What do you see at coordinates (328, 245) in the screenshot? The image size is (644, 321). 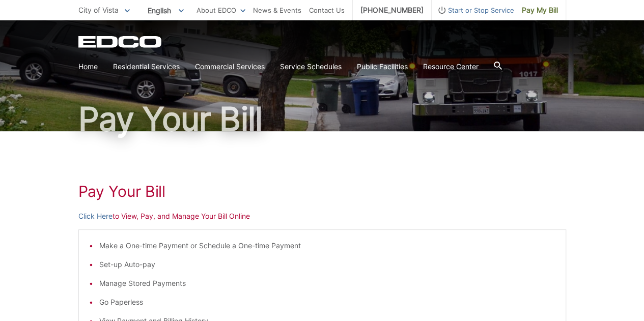 I see `li: Make a One-time Payment or Schedule a One-time Payment` at bounding box center [328, 245].